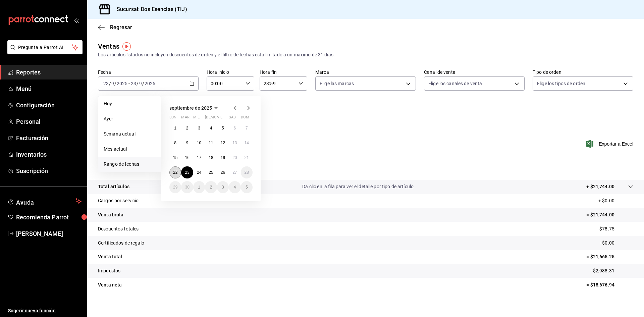  I want to click on p: Impuestos, so click(109, 270).